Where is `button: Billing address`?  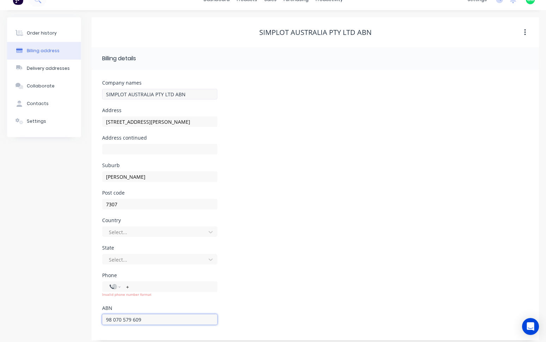
button: Billing address is located at coordinates (44, 51).